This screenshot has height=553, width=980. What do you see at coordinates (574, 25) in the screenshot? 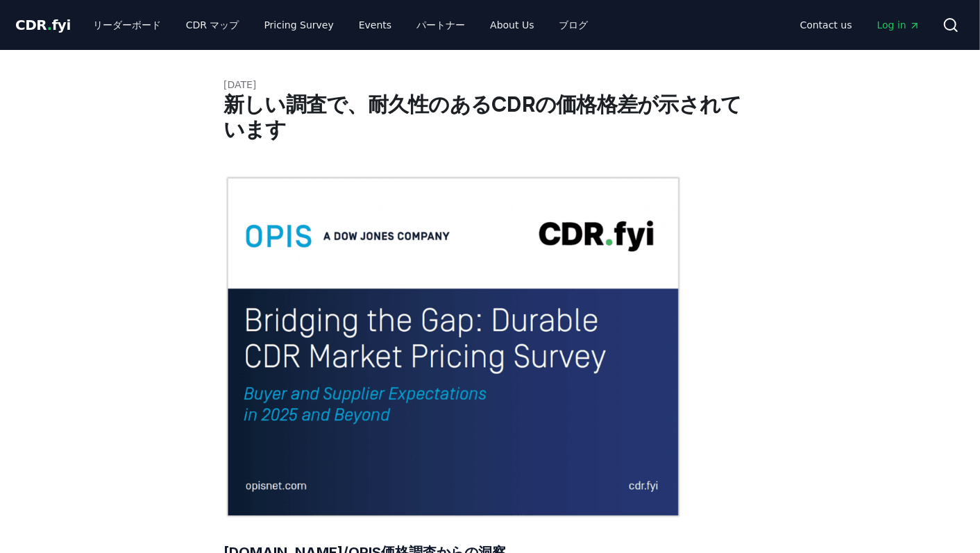
I see `a: ブログ` at bounding box center [574, 25].